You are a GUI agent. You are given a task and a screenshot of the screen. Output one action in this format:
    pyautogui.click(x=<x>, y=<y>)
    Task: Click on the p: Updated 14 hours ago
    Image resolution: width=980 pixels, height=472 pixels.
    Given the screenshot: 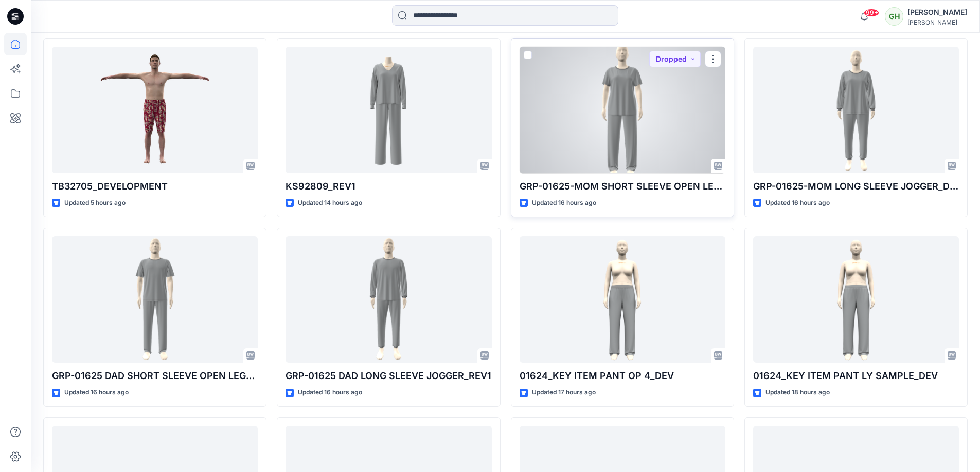 What is the action you would take?
    pyautogui.click(x=330, y=203)
    